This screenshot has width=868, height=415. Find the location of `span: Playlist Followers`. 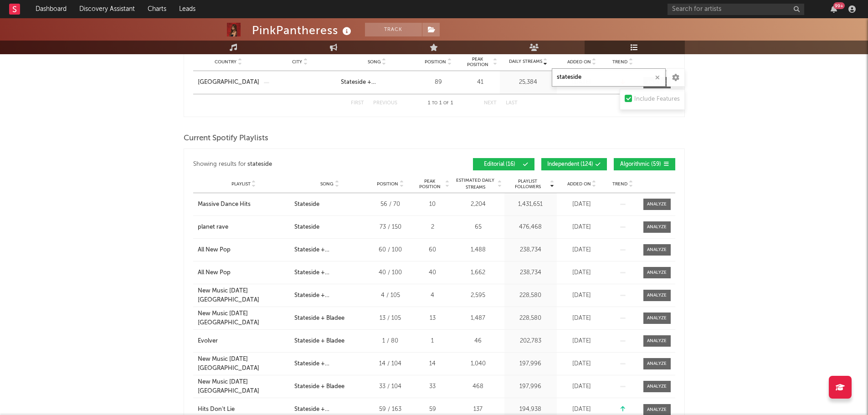

span: Playlist Followers is located at coordinates (528, 184).